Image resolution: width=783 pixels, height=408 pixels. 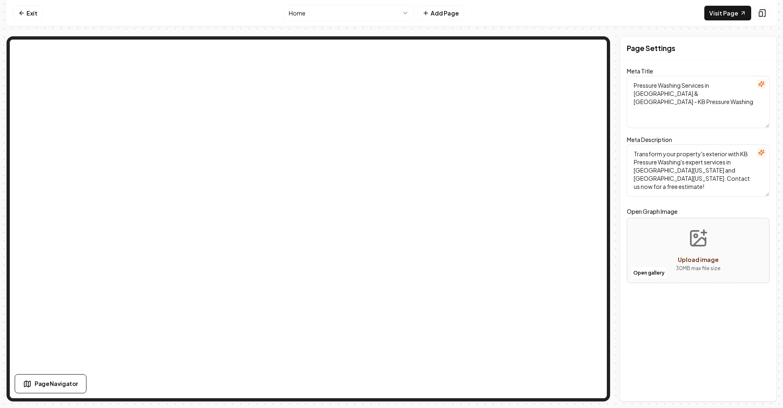 I want to click on button: Add Page, so click(x=440, y=13).